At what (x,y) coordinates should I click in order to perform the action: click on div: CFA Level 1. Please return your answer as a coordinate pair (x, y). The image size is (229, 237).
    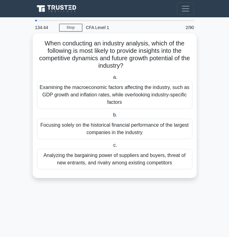
    Looking at the image, I should click on (126, 27).